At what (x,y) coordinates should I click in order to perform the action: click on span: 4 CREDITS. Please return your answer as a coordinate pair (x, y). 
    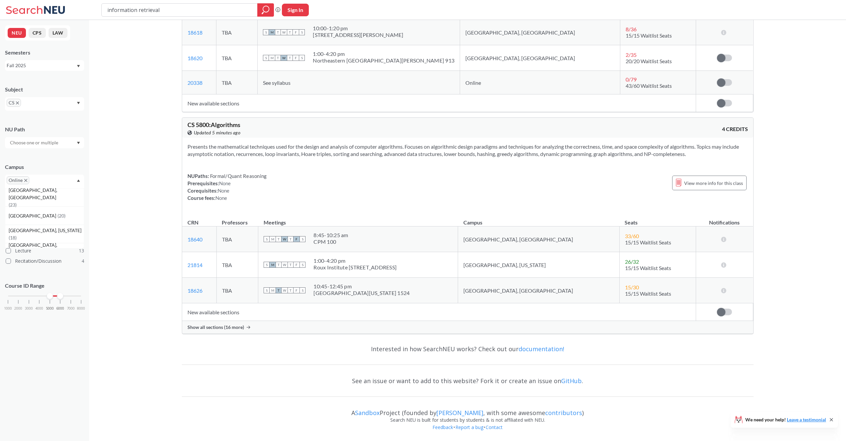
    Looking at the image, I should click on (735, 129).